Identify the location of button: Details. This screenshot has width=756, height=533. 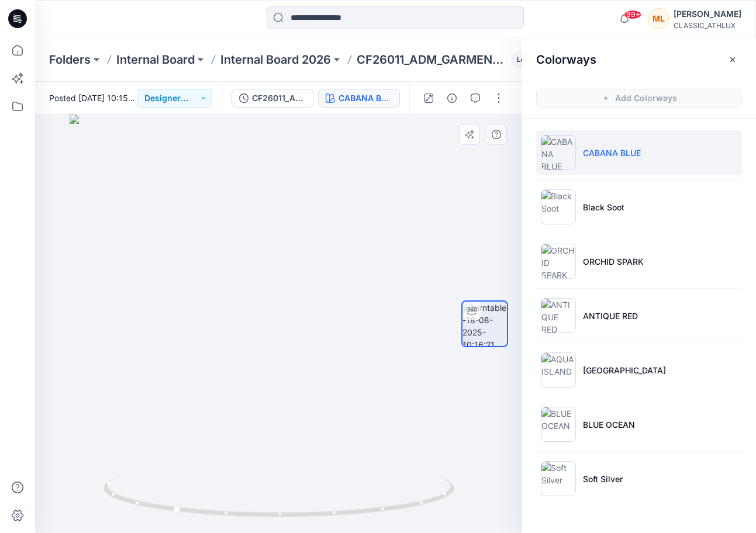
(452, 98).